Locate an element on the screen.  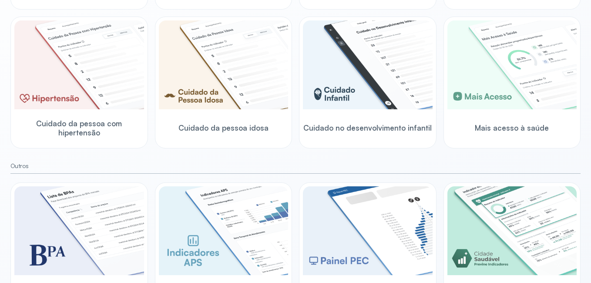
img: pec-panel.png is located at coordinates (367, 230).